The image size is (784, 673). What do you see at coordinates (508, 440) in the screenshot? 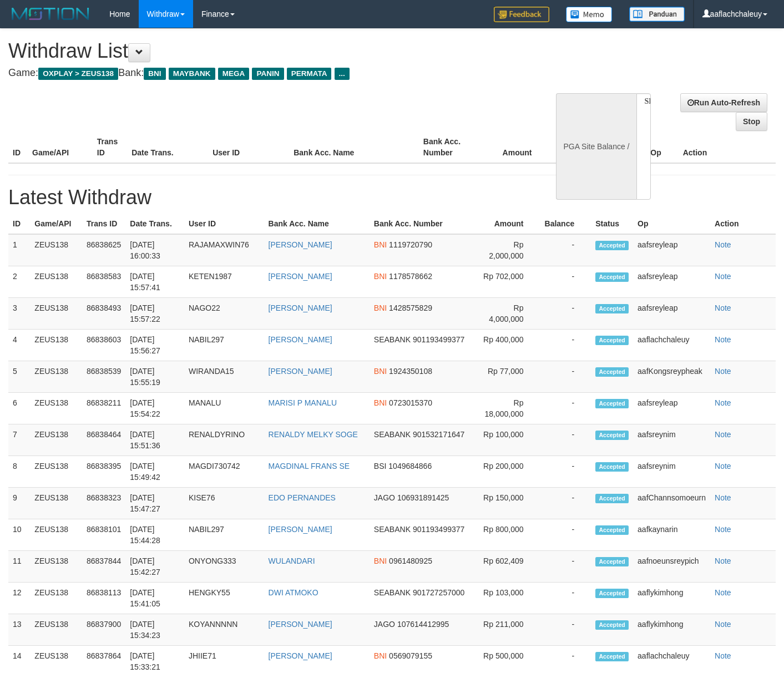
I see `td: Rp 100,000` at bounding box center [508, 440].